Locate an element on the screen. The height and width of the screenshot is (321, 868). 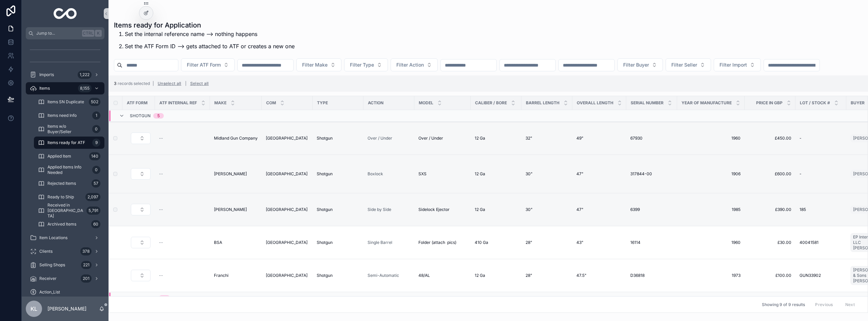
a: Imports1,222 is located at coordinates (65, 75).